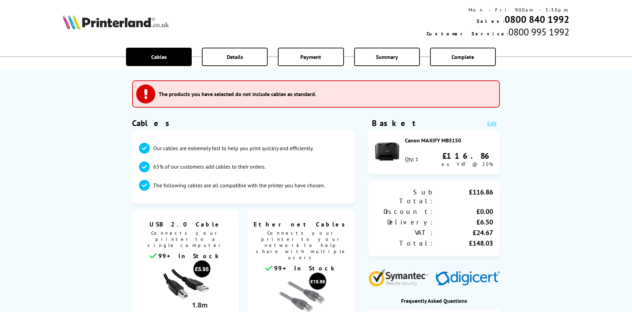 This screenshot has width=632, height=312. I want to click on div: Mon - Fri 9:00am - 5:30pm, so click(498, 10).